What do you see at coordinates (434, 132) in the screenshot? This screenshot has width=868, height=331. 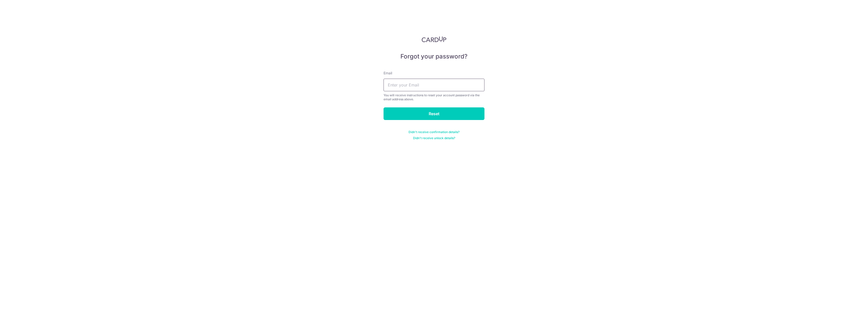 I see `a: Didn't receive confirmation details?` at bounding box center [434, 132].